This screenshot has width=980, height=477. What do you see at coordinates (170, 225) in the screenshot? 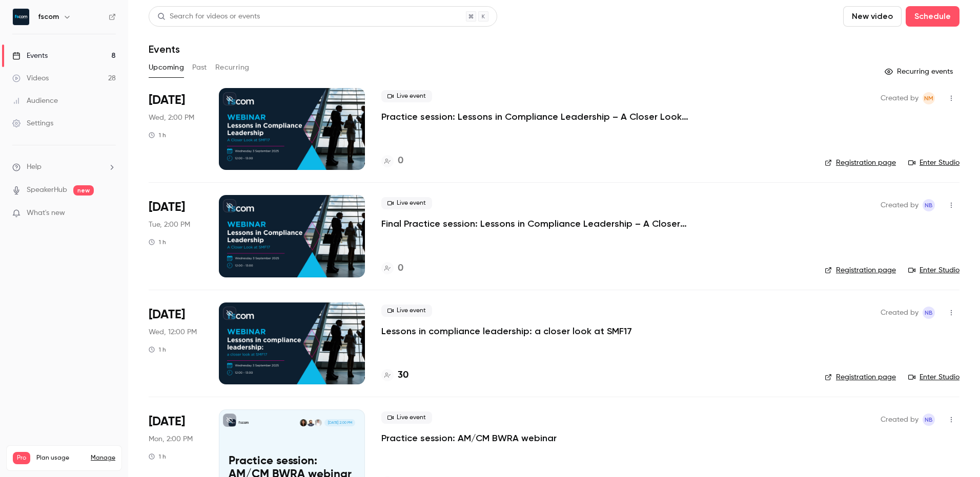
I see `span: Tue, 2:00 PM` at bounding box center [170, 225].